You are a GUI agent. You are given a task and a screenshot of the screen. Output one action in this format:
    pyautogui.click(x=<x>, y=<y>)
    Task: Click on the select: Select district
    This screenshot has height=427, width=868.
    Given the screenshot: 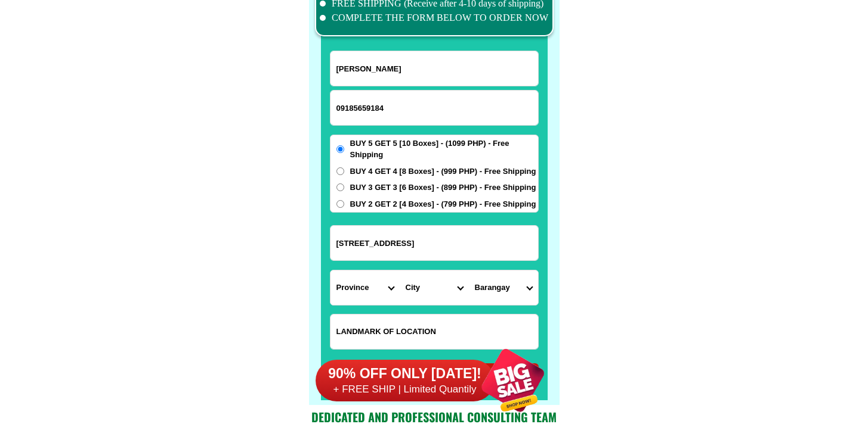 What is the action you would take?
    pyautogui.click(x=434, y=288)
    